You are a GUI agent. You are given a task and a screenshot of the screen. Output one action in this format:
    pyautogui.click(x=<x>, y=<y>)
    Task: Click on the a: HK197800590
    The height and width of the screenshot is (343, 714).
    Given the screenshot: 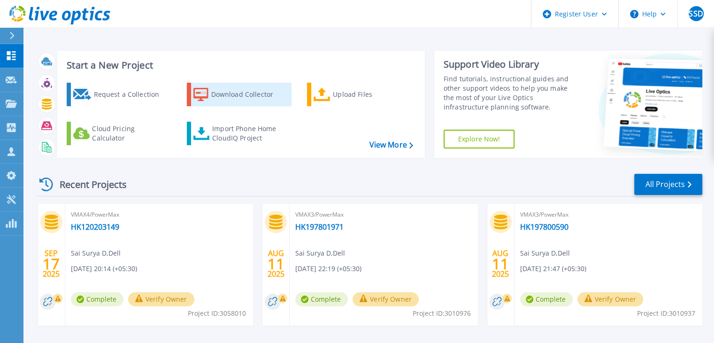 What is the action you would take?
    pyautogui.click(x=544, y=227)
    